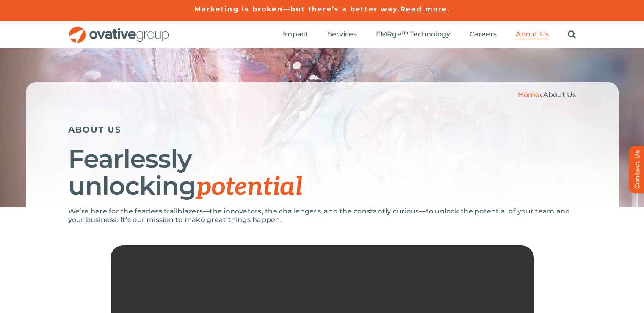  Describe the element at coordinates (322, 216) in the screenshot. I see `p: We’re here for the fearless trailblazers—the innovators, the challengers, and the constantly curi...` at that location.